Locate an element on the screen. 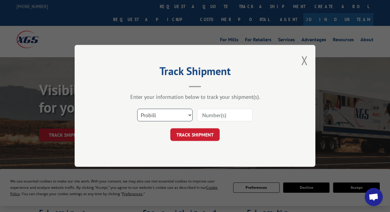 This screenshot has width=390, height=212. h2: Track Shipment is located at coordinates (195, 72).